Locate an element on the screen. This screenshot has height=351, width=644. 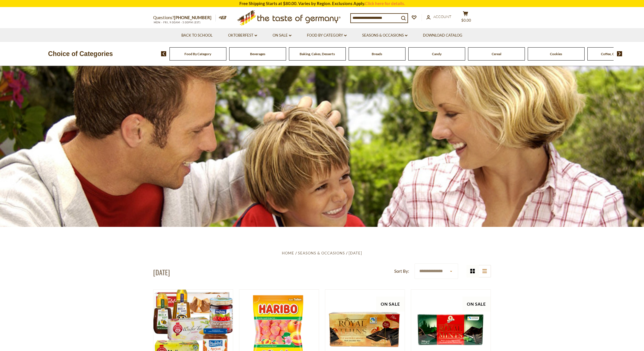
a: Click here for details. is located at coordinates (385, 3).